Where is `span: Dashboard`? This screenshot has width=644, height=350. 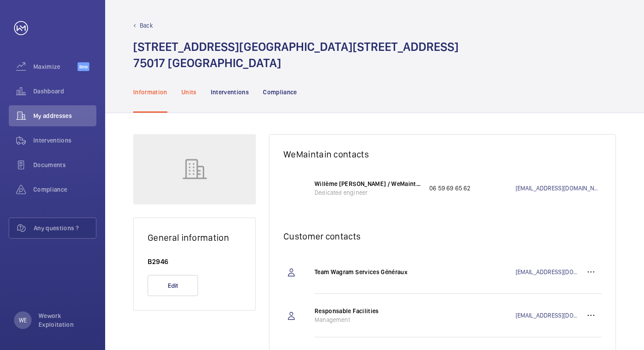
span: Dashboard is located at coordinates (65, 91).